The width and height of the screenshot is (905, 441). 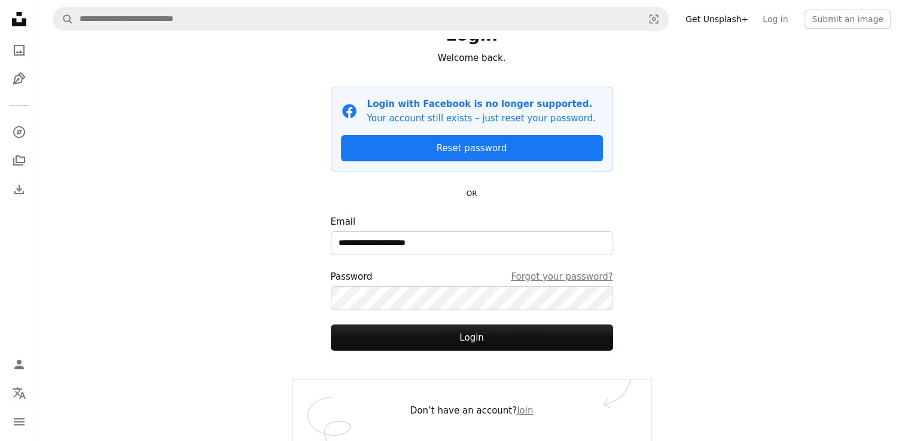 What do you see at coordinates (717, 19) in the screenshot?
I see `a: Get Unsplash+` at bounding box center [717, 19].